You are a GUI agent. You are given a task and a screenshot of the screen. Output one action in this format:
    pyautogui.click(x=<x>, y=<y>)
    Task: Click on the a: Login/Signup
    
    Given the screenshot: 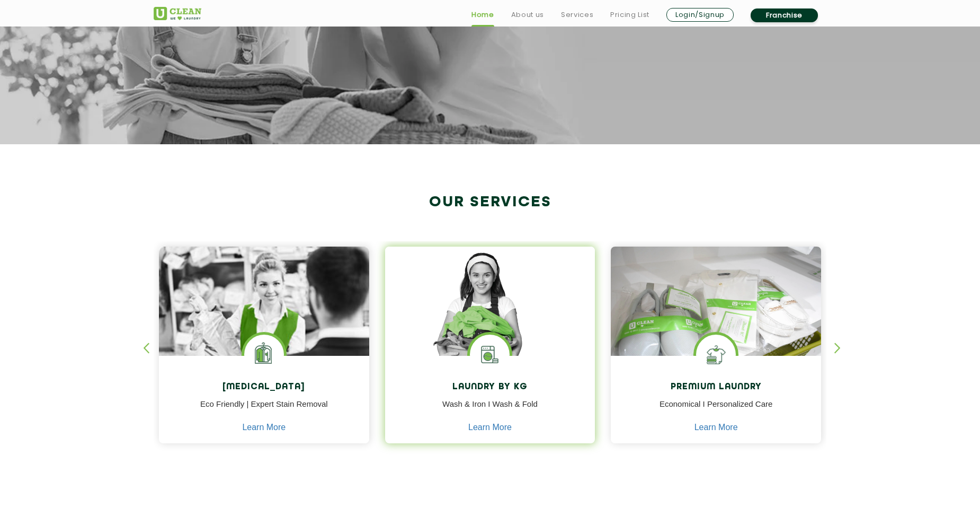 What is the action you would take?
    pyautogui.click(x=700, y=15)
    